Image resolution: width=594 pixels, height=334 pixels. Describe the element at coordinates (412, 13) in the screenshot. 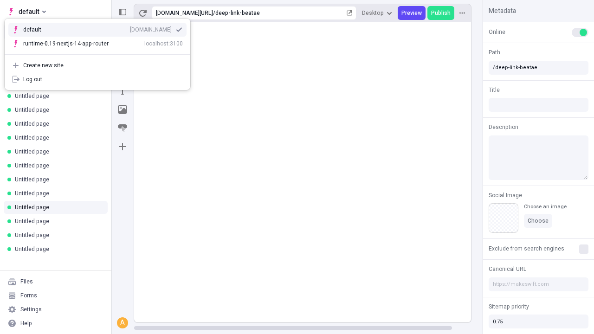

I see `button: Preview` at that location.